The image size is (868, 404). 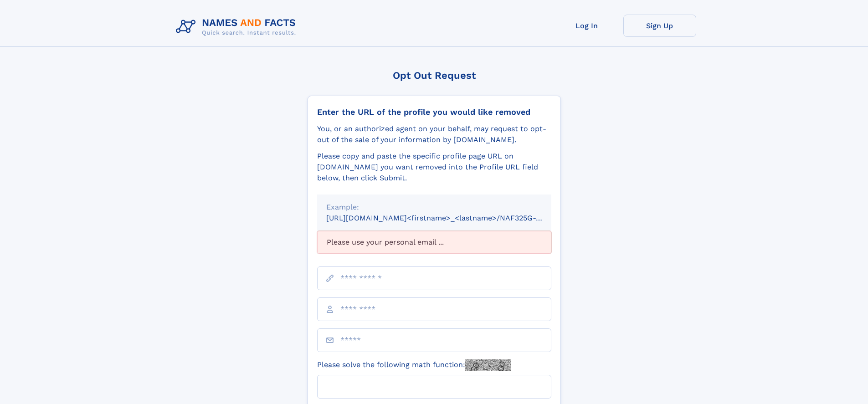 What do you see at coordinates (434, 112) in the screenshot?
I see `div: Enter the URL of the profile you would like removed` at bounding box center [434, 112].